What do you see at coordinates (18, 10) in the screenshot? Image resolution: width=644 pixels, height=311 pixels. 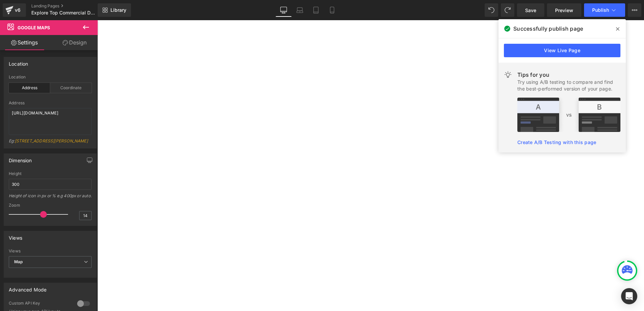 I see `div: v6` at bounding box center [18, 10].